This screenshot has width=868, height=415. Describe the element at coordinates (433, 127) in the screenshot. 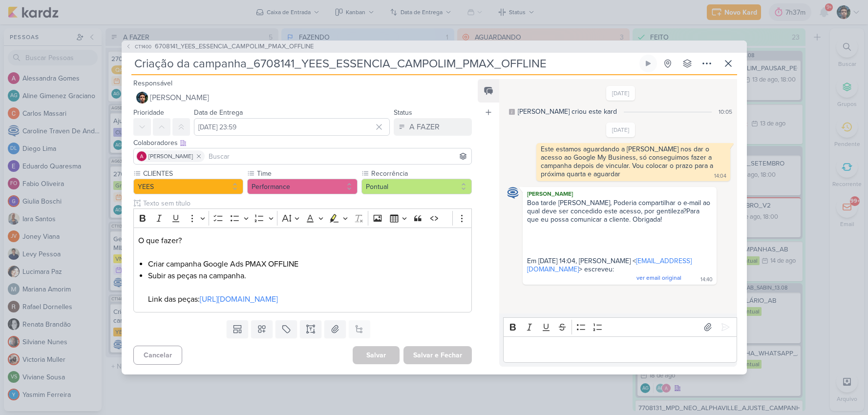

I see `button: A FAZER` at that location.